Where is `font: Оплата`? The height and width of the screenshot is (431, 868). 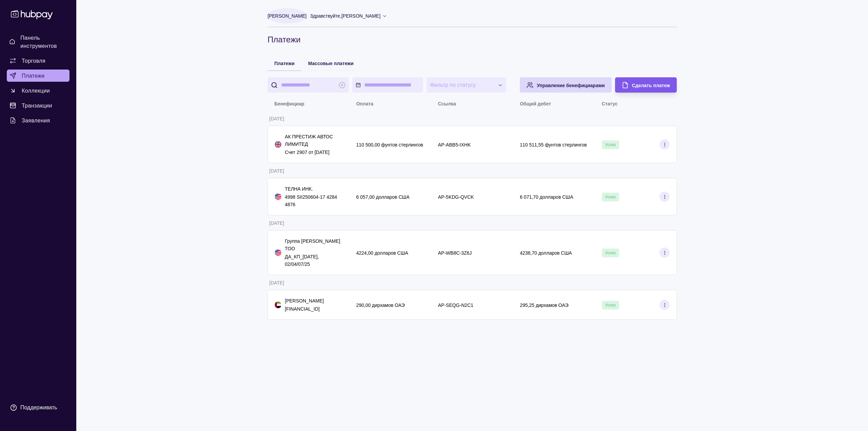
font: Оплата is located at coordinates (365, 104).